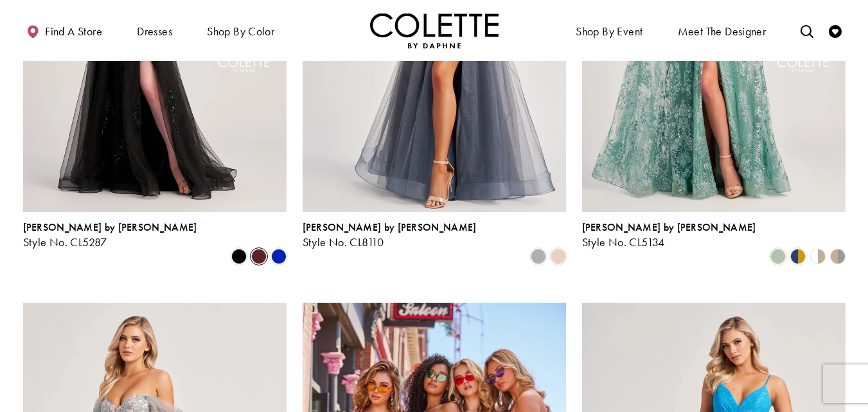  What do you see at coordinates (343, 242) in the screenshot?
I see `span: Style No. CL8110` at bounding box center [343, 242].